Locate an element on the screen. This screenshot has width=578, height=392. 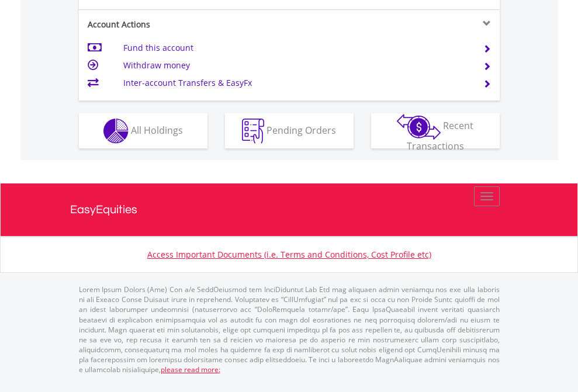
a: Access Important Documents (i.e. Terms and Conditions, Cost Profile etc) is located at coordinates (289, 254).